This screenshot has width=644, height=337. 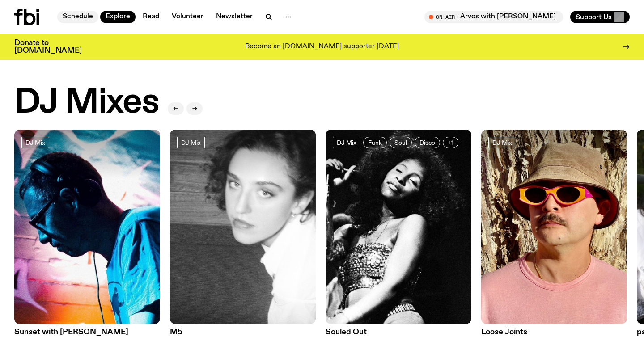 What do you see at coordinates (87, 227) in the screenshot?
I see `img: Simon Caldwell stands side on, looking downwards. He has headphones on. Behind him is a brightly ...` at bounding box center [87, 227].